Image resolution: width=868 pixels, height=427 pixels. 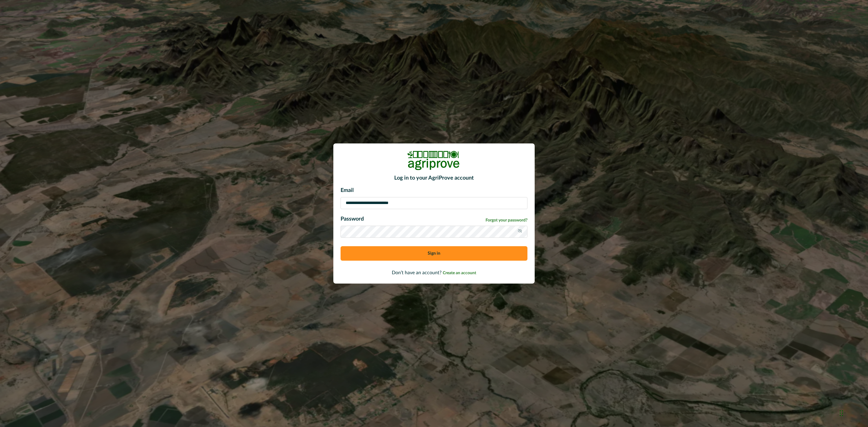 I want to click on button: Sign in, so click(x=434, y=253).